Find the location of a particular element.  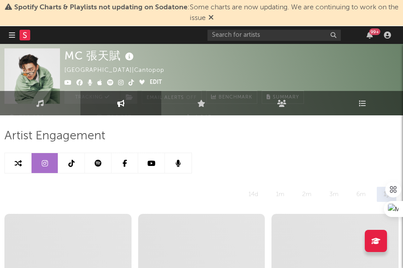

div: 6m is located at coordinates (361, 195).